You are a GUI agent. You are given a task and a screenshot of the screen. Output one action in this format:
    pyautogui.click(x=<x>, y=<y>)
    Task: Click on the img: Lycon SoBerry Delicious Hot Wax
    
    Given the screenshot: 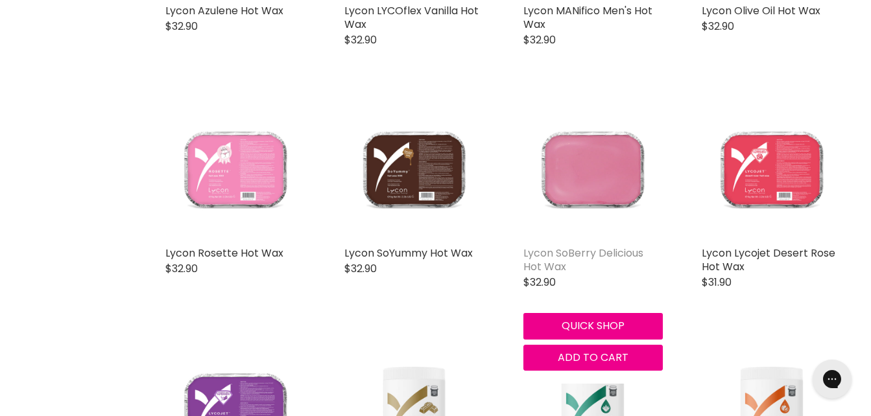 What is the action you would take?
    pyautogui.click(x=594, y=170)
    